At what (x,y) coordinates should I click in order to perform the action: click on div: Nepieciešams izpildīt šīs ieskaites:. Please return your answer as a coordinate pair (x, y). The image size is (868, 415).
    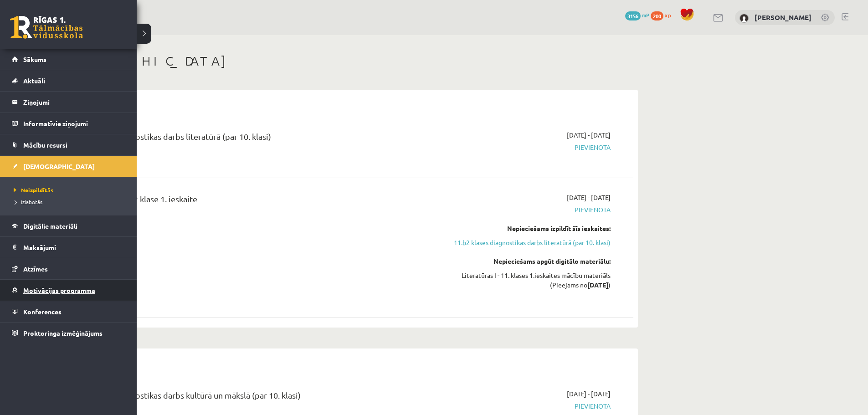
    Looking at the image, I should click on (524, 229).